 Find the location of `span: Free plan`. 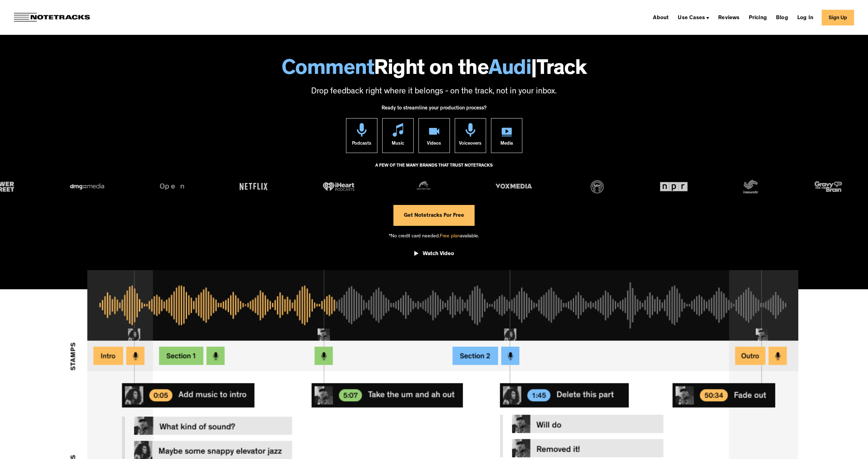

span: Free plan is located at coordinates (449, 236).